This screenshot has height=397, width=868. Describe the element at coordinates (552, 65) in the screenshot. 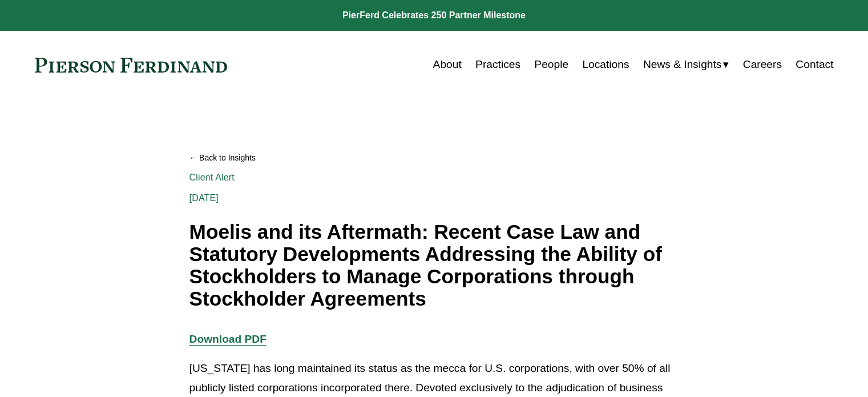

I see `a: People` at that location.